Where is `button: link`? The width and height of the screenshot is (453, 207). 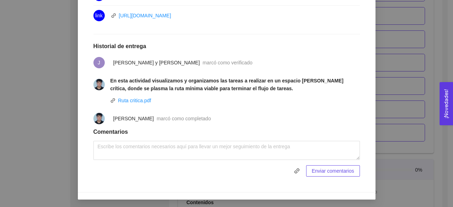 button: link is located at coordinates (297, 171).